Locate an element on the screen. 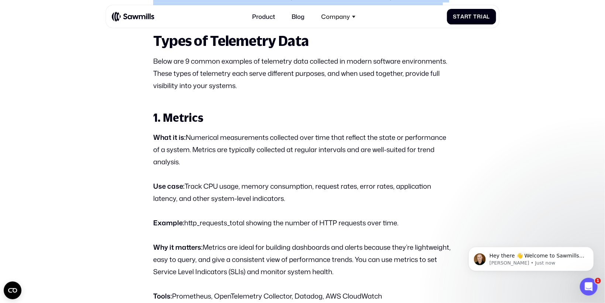  strong: 1. Metrics is located at coordinates (178, 117).